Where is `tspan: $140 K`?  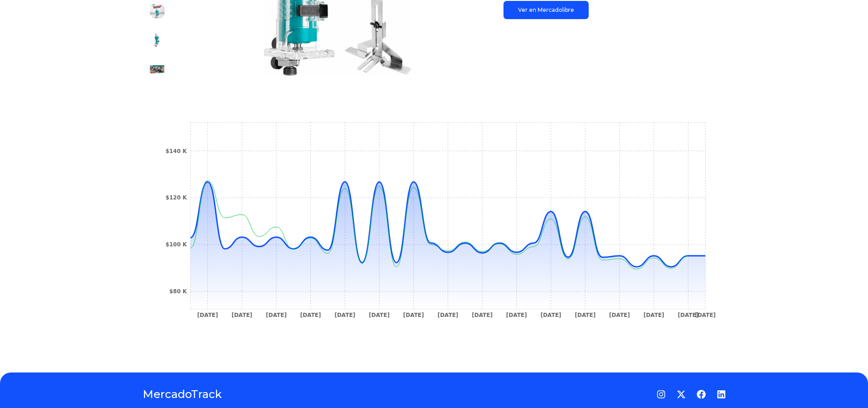
tspan: $140 K is located at coordinates (176, 151).